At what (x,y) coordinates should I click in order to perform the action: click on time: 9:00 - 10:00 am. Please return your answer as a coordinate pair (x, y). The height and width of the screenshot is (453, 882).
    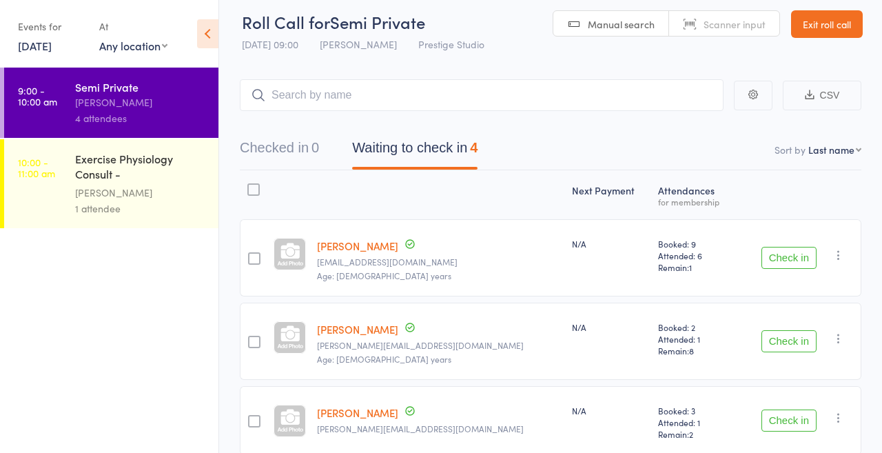
    Looking at the image, I should click on (37, 96).